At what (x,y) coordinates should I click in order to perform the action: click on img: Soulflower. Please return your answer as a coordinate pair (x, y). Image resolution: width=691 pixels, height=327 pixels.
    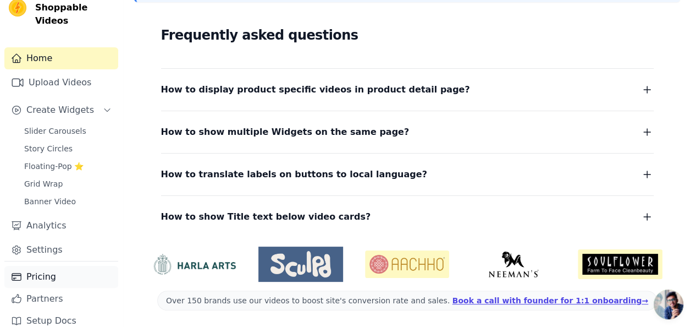
    Looking at the image, I should click on (620, 264).